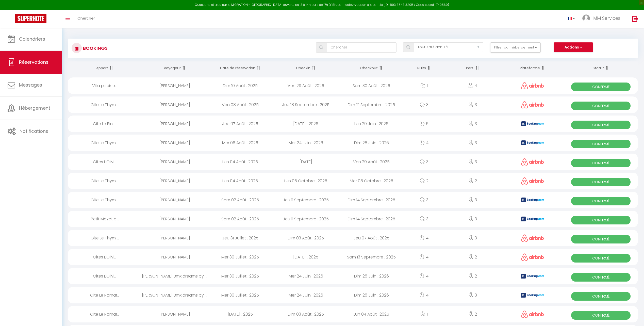 Image resolution: width=644 pixels, height=326 pixels. I want to click on a: ... MM Services, so click(602, 19).